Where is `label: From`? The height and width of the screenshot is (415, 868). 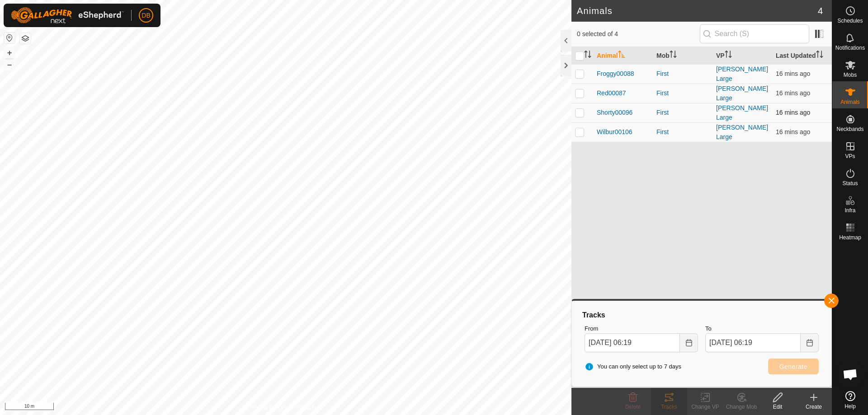 label: From is located at coordinates (641, 329).